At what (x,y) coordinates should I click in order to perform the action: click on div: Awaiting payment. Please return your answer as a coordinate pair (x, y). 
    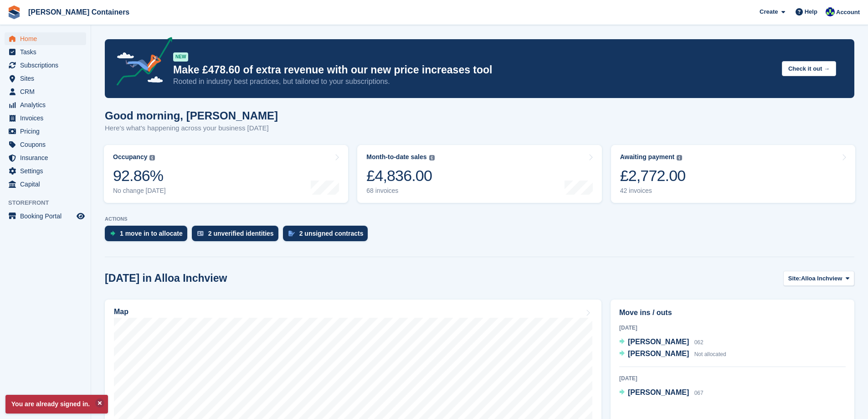
    Looking at the image, I should click on (648, 156).